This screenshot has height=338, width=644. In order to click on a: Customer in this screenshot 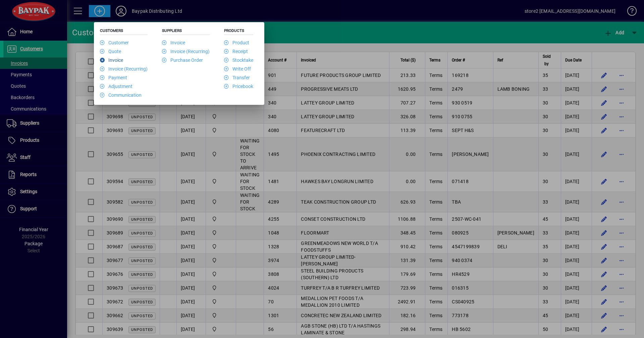, I will do `click(114, 43)`.